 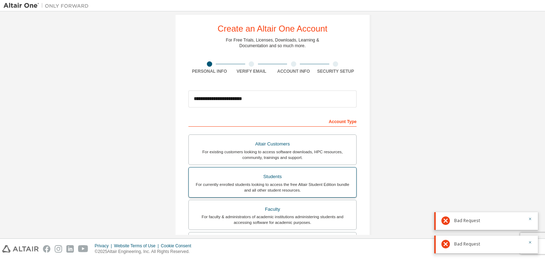 What do you see at coordinates (273, 220) in the screenshot?
I see `div: For faculty & administrators of academic institutions administering students and accessing softwa...` at bounding box center [273, 220].